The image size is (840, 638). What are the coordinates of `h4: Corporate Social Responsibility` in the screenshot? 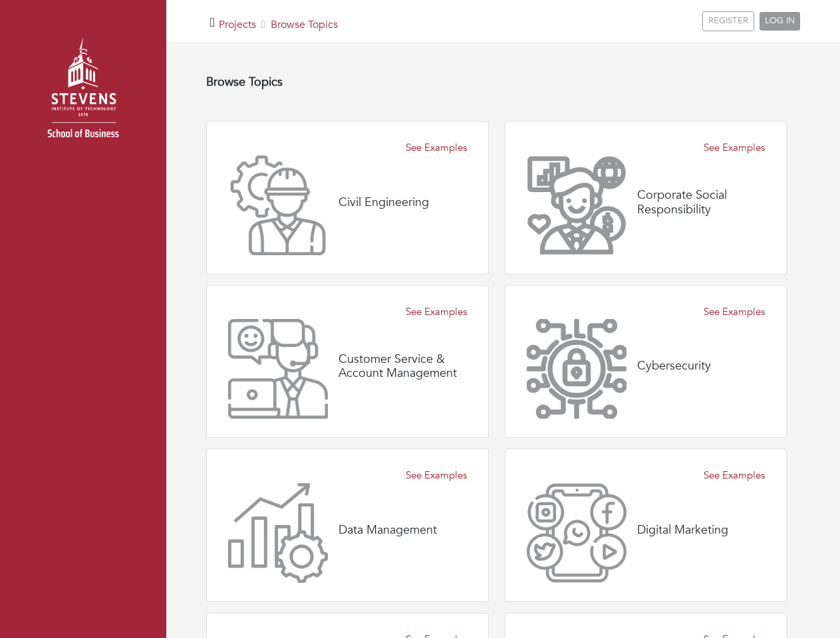 It's located at (701, 202).